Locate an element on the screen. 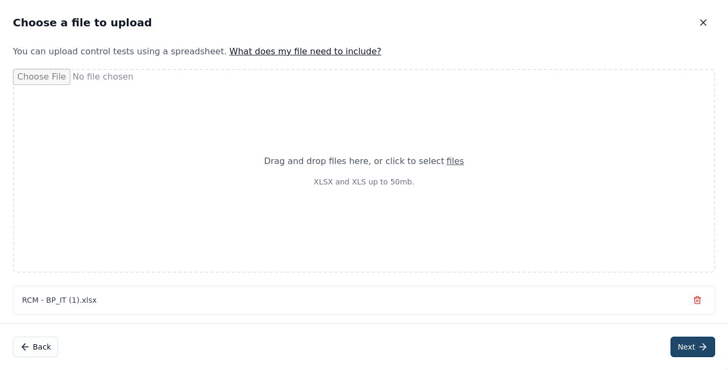  button: Back is located at coordinates (35, 347).